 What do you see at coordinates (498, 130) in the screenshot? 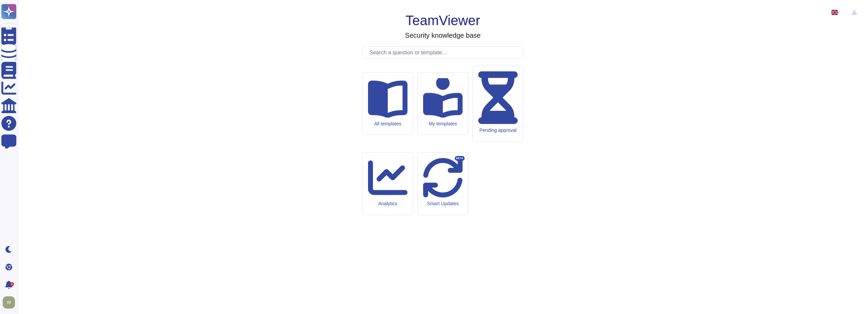
I see `div: Pending approval` at bounding box center [498, 130].